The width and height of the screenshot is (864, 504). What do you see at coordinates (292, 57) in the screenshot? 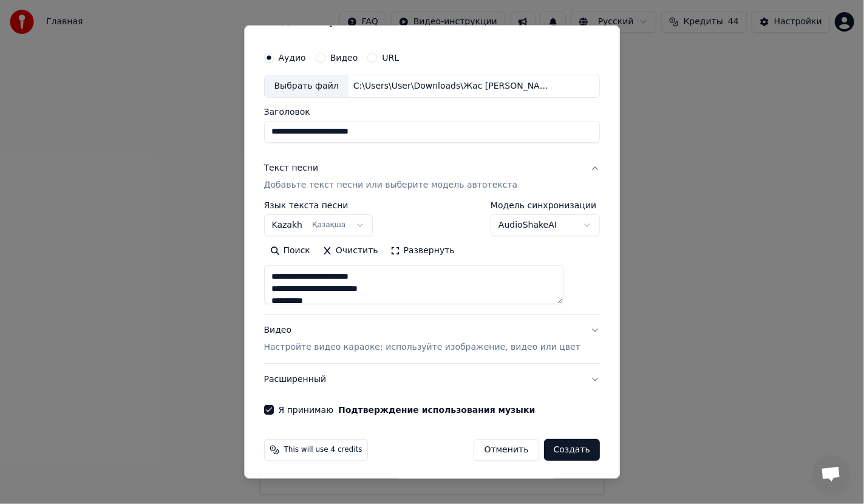
I see `label: Аудио` at bounding box center [292, 57].